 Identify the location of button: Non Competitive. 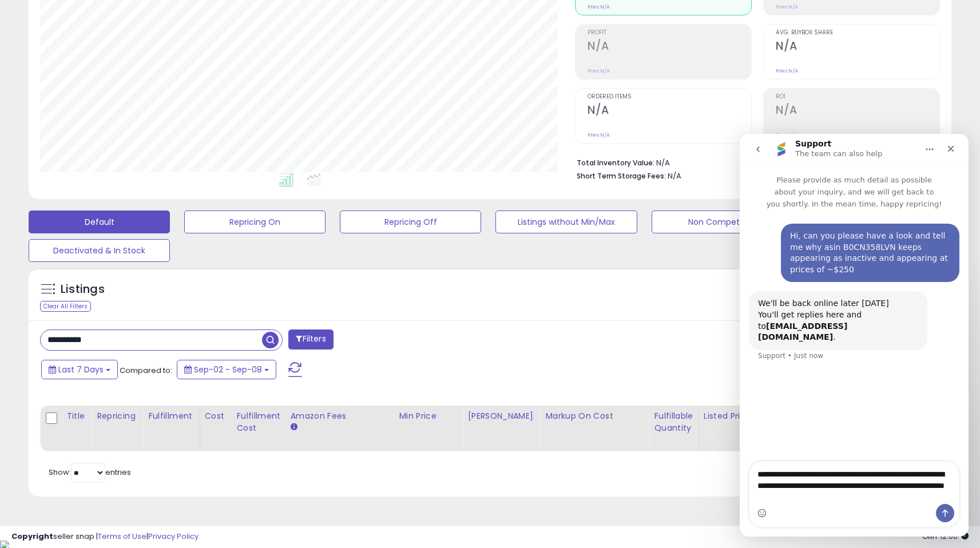
(722, 222).